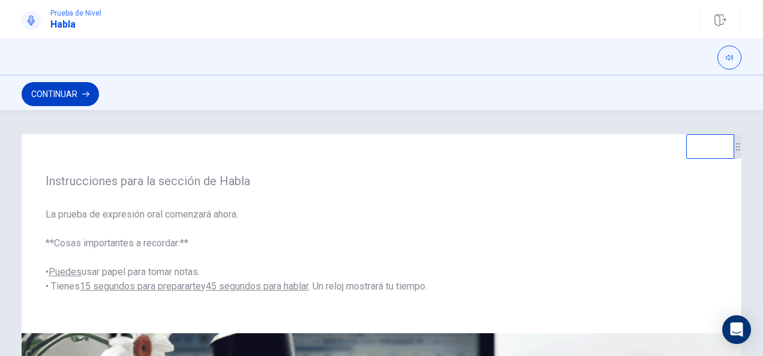 Image resolution: width=763 pixels, height=356 pixels. Describe the element at coordinates (76, 13) in the screenshot. I see `span: Prueba de Nivel` at that location.